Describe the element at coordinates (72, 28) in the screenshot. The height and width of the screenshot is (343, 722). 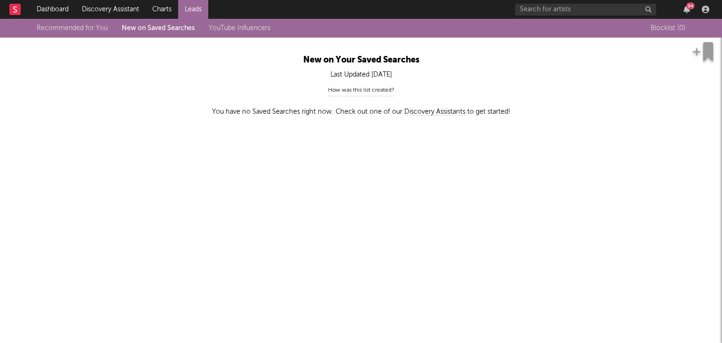
I see `a: Recommended for You` at that location.